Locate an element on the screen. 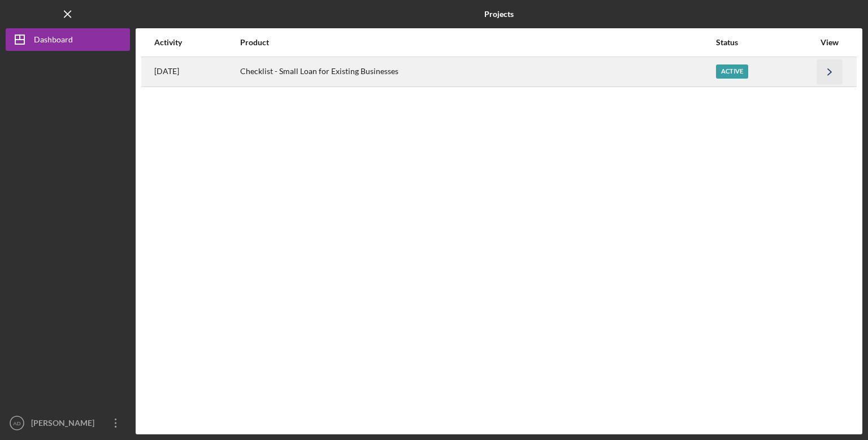 The image size is (868, 440). time: 2025-07-02 21:32 is located at coordinates (167, 71).